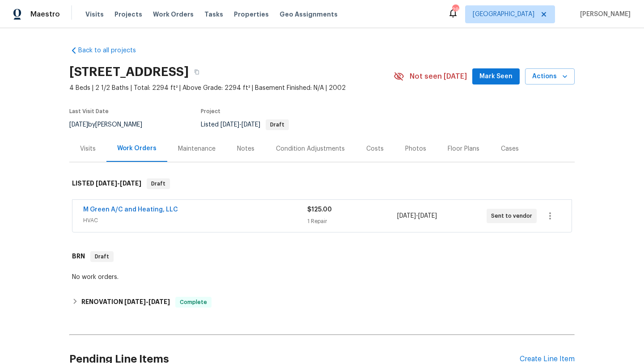 The height and width of the screenshot is (363, 644). Describe the element at coordinates (375, 149) in the screenshot. I see `div: Costs` at that location.